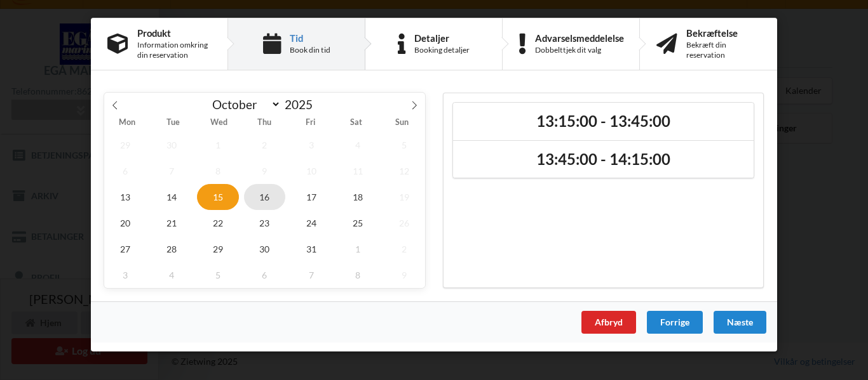 The width and height of the screenshot is (868, 380). What do you see at coordinates (311, 197) in the screenshot?
I see `span: October 17, 2025` at bounding box center [311, 197].